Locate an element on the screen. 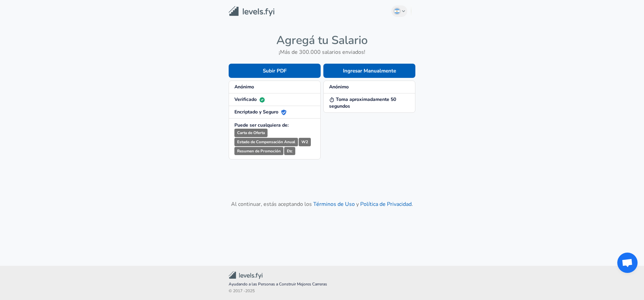 The width and height of the screenshot is (644, 300). div: Chat abierto is located at coordinates (627, 262).